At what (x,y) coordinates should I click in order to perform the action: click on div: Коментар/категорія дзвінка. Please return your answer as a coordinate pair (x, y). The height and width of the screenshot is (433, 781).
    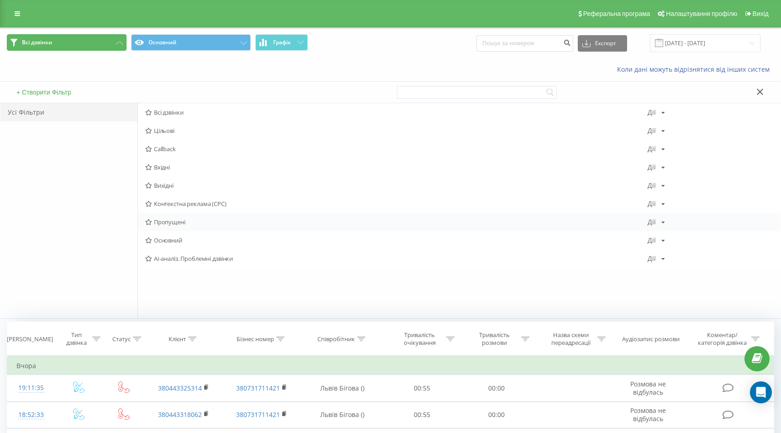
    Looking at the image, I should click on (722, 339).